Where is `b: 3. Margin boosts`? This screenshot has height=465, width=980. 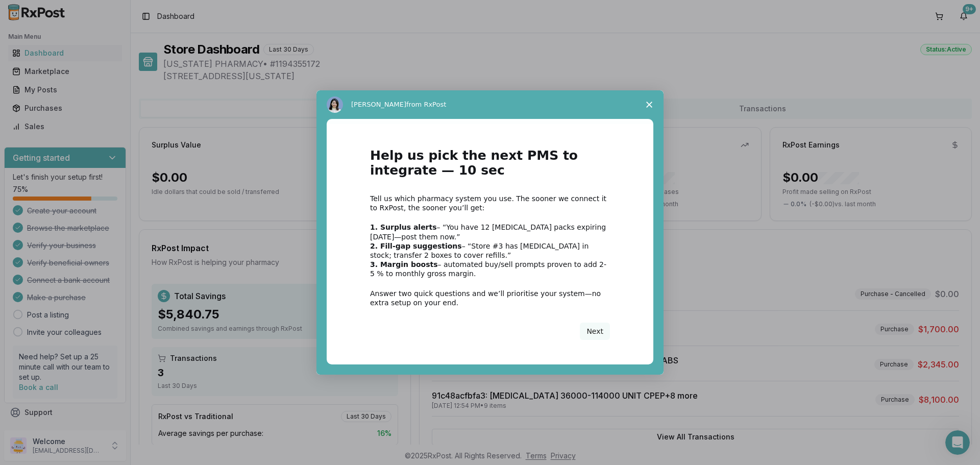 b: 3. Margin boosts is located at coordinates (404, 264).